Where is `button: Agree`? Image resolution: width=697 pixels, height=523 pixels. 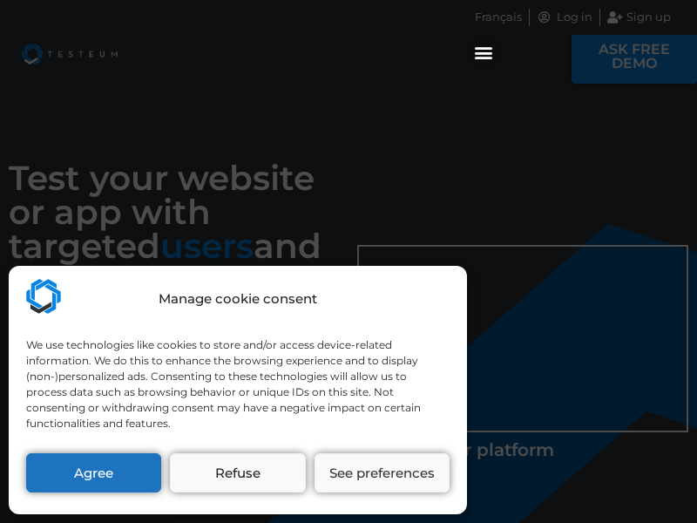
button: Agree is located at coordinates (93, 472).